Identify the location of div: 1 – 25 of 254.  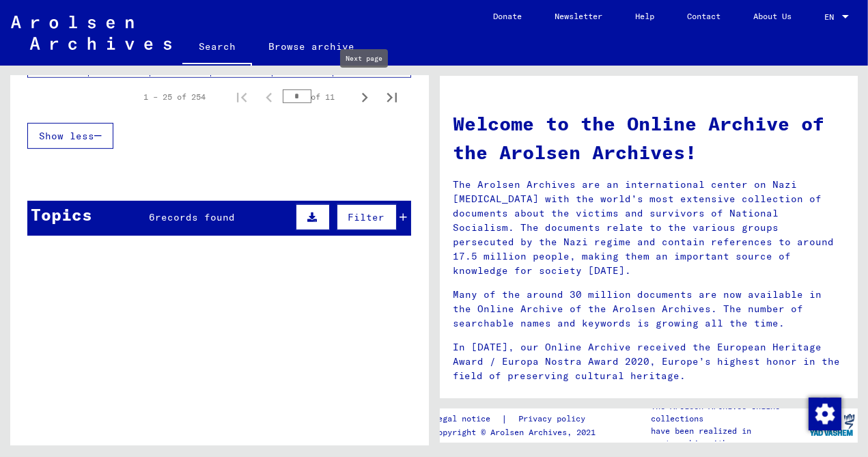
(175, 97).